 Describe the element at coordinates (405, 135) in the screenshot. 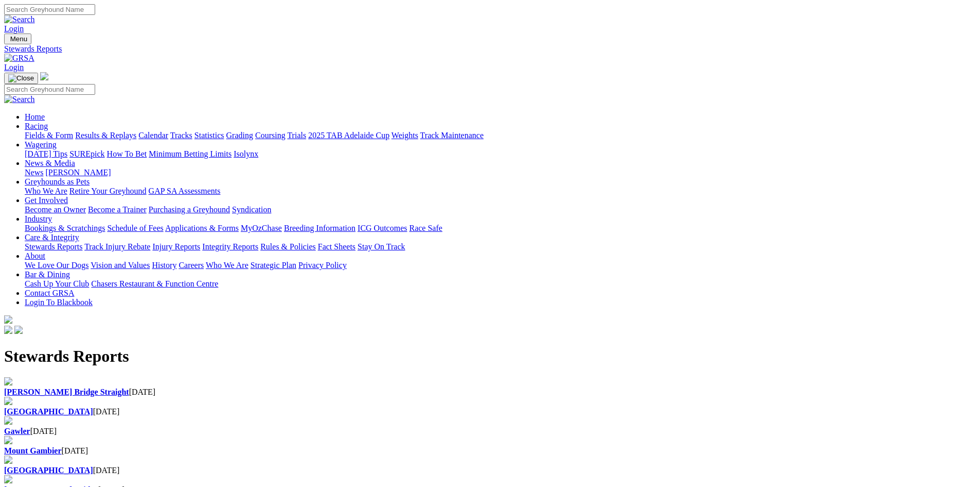

I see `a: Weights` at that location.